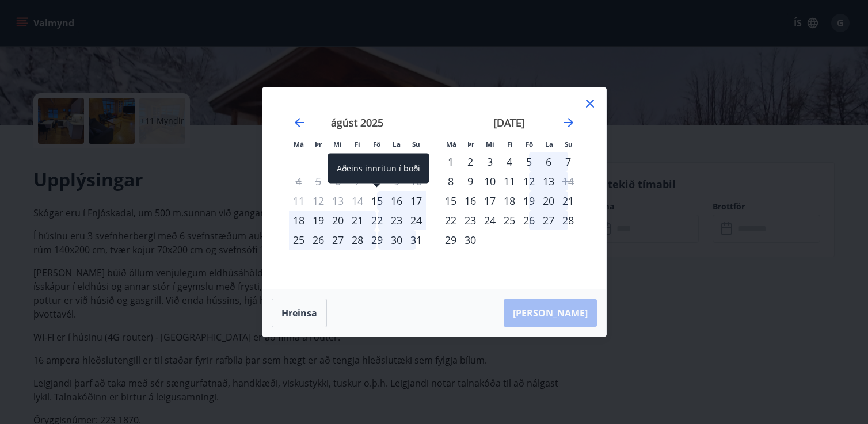 The image size is (868, 424). Describe the element at coordinates (490, 162) in the screenshot. I see `td: Choose miðvikudagur, 3. september 2025 as your check-in date. It’s available.` at that location.